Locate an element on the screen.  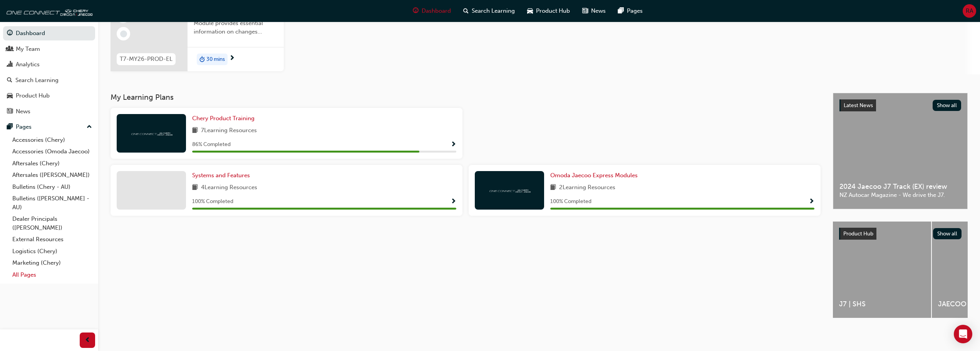
a: J7 | SHS is located at coordinates (881, 270).